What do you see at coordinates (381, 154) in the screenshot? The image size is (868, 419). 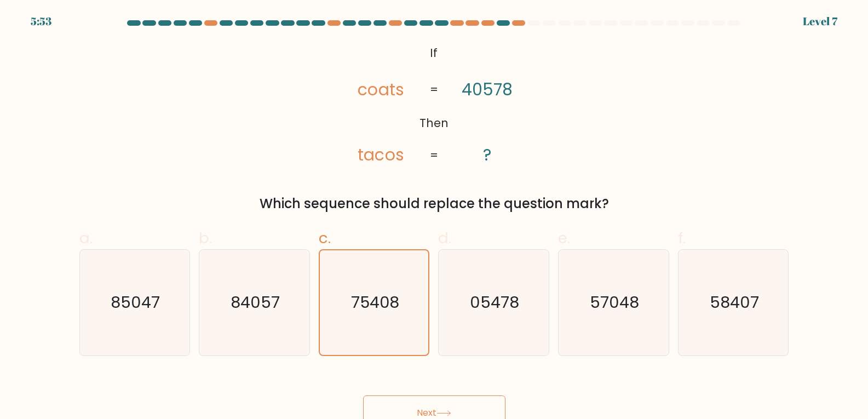 I see `tspan: tacos` at bounding box center [381, 154].